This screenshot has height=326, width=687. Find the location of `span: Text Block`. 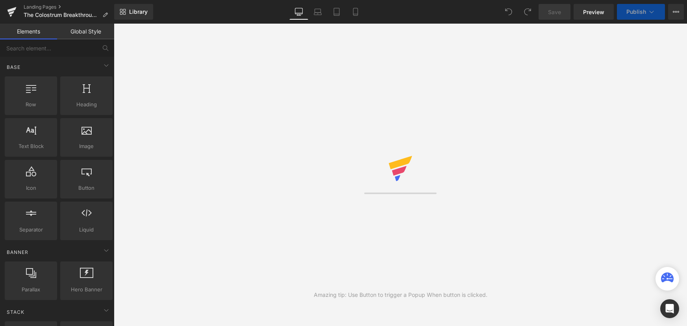

span: Text Block is located at coordinates (31, 146).